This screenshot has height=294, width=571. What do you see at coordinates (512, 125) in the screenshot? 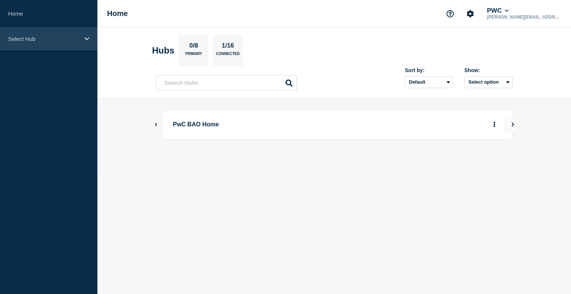
I see `button: View` at bounding box center [512, 125].